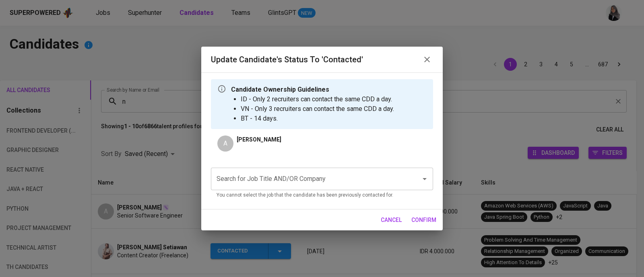 This screenshot has height=277, width=644. I want to click on span: confirm, so click(424, 220).